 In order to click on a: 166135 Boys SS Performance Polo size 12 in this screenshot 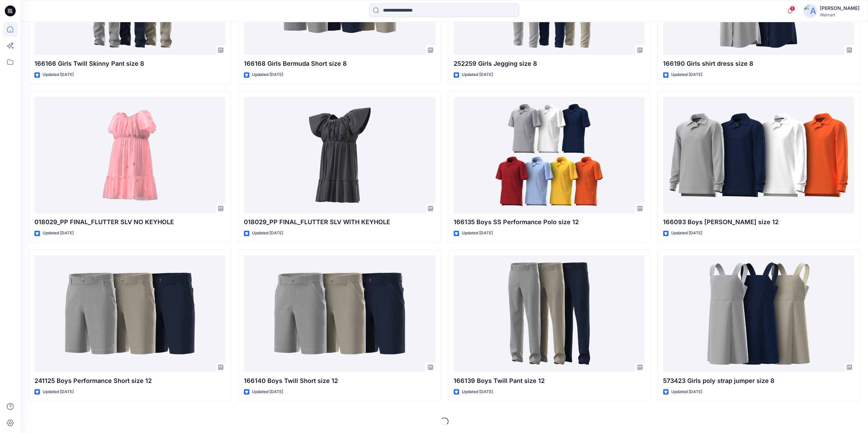, I will do `click(549, 155)`.